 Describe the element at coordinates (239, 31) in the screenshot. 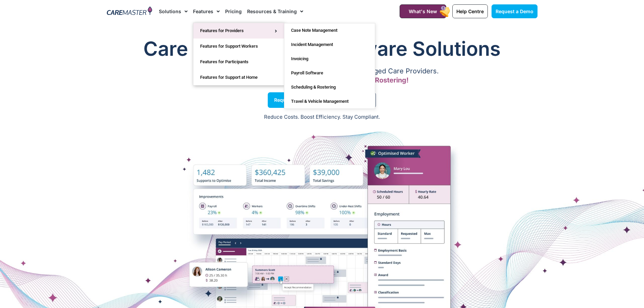

I see `a: Features for Providers` at that location.